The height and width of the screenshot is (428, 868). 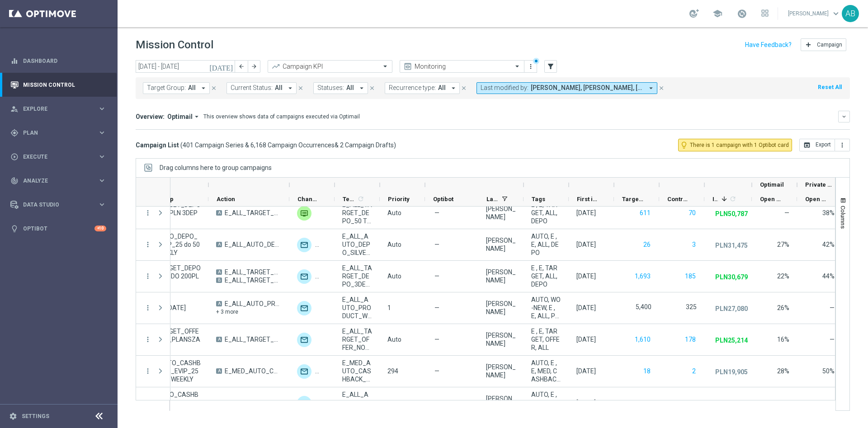 I want to click on div: Optibot, so click(x=59, y=228).